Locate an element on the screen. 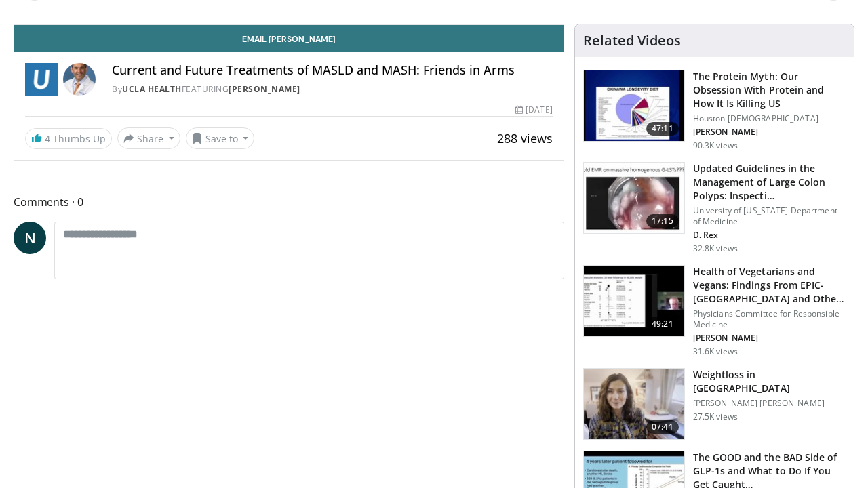 The image size is (868, 488). button: Save to is located at coordinates (220, 138).